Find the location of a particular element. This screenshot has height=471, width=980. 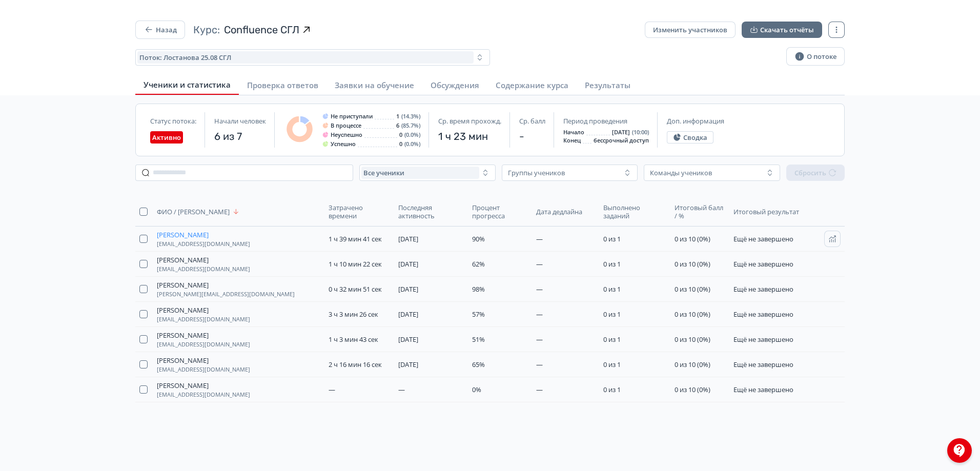

span: Содержание курса is located at coordinates (532, 85).